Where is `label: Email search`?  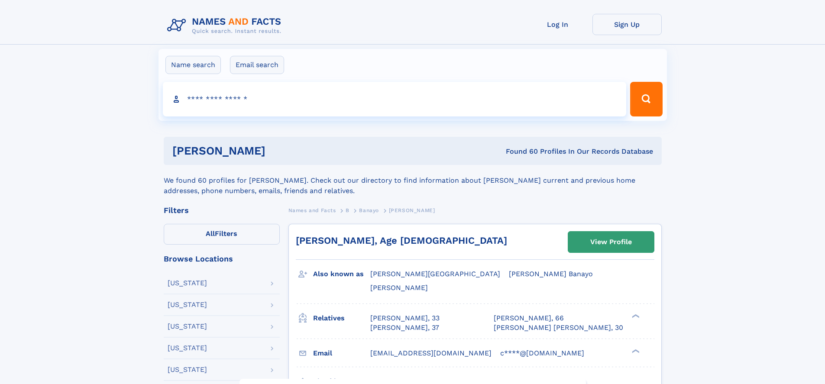
label: Email search is located at coordinates (257, 65).